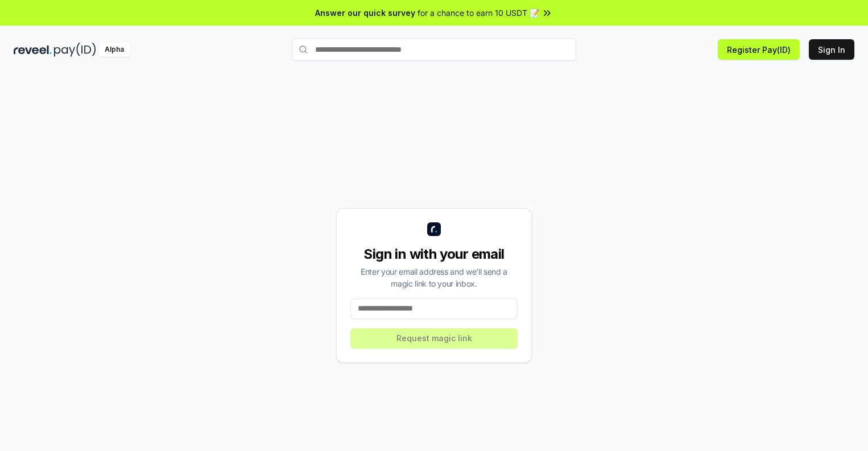 The image size is (868, 451). I want to click on div: Enter your email address and we’ll send a magic link to your inbox., so click(434, 278).